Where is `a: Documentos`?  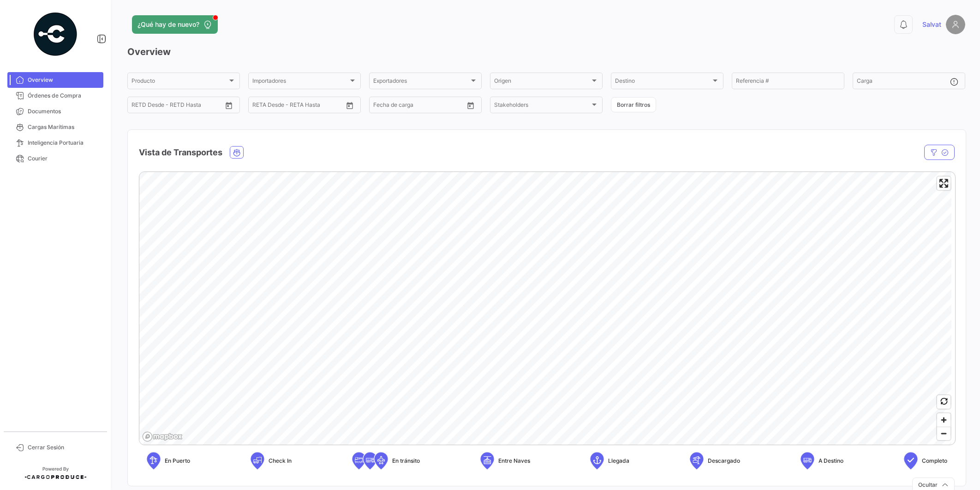 a: Documentos is located at coordinates (55, 111).